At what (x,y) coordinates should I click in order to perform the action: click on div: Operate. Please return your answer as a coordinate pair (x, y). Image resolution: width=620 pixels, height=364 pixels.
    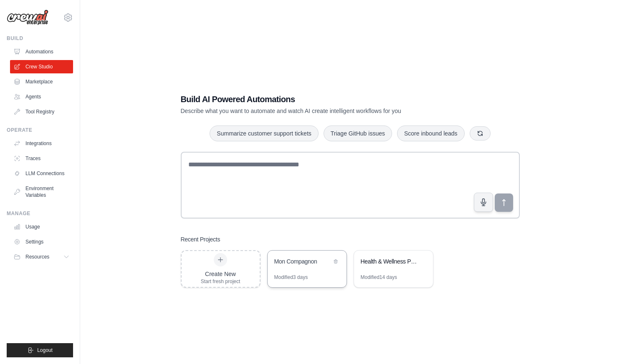
    Looking at the image, I should click on (40, 131).